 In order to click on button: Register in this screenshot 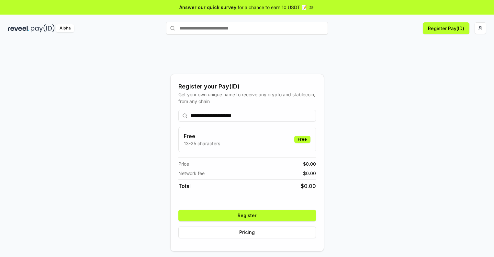, I will do `click(247, 215)`.